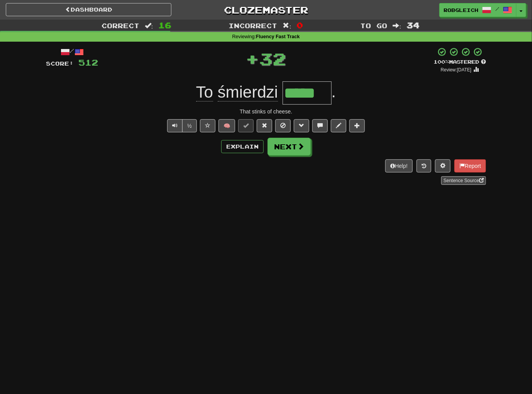 The image size is (532, 394). I want to click on div: Mastered, so click(460, 62).